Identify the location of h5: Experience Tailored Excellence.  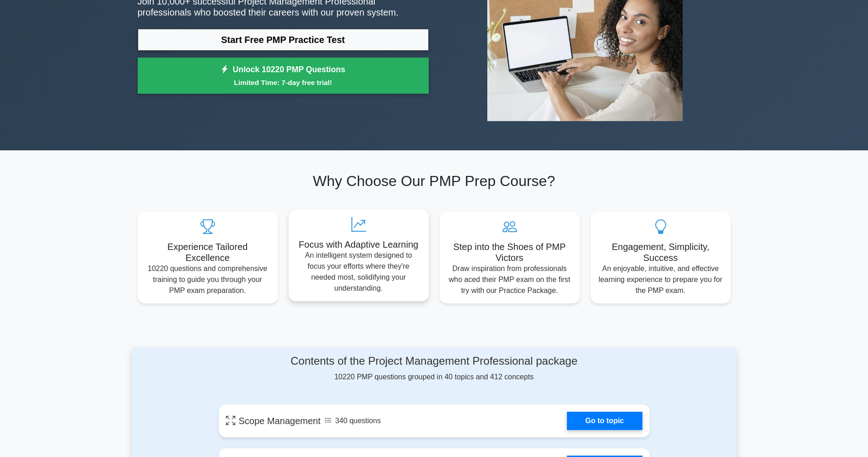
(208, 253).